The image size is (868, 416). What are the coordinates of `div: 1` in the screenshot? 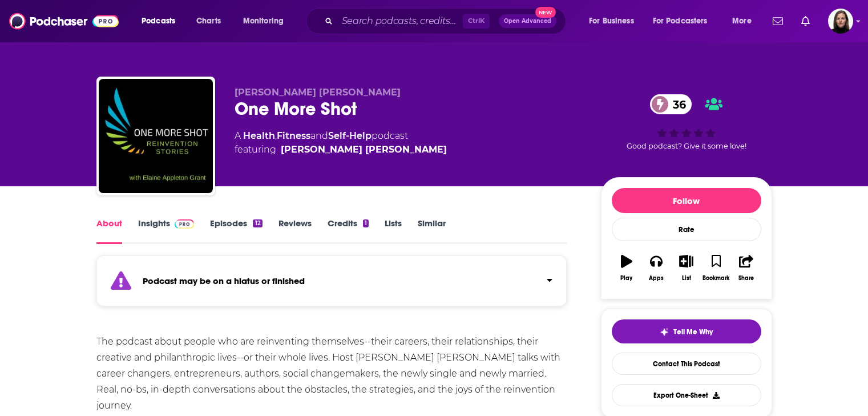 It's located at (366, 223).